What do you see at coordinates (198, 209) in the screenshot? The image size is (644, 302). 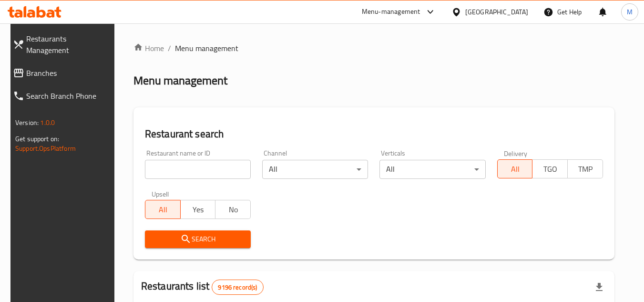 I see `span: Yes` at bounding box center [198, 209].